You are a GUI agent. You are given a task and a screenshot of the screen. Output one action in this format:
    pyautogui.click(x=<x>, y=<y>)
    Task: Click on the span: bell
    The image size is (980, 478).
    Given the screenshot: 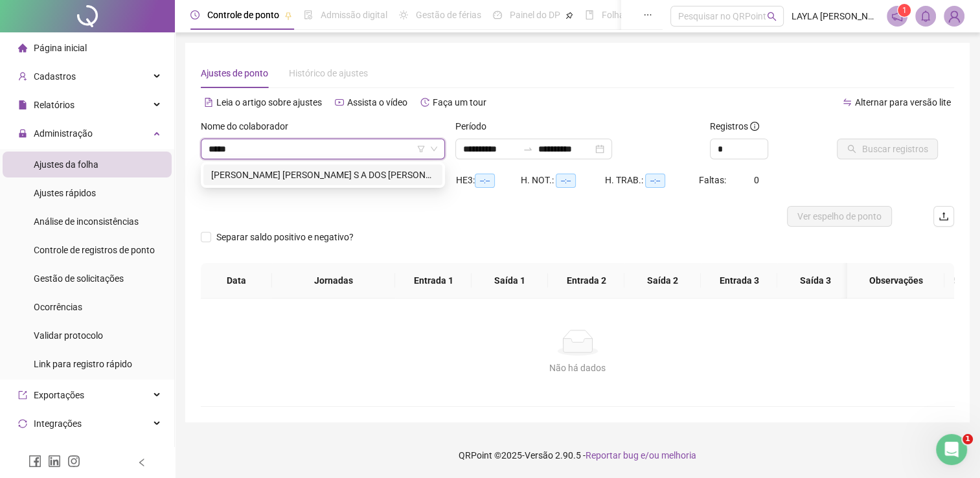 What is the action you would take?
    pyautogui.click(x=926, y=16)
    